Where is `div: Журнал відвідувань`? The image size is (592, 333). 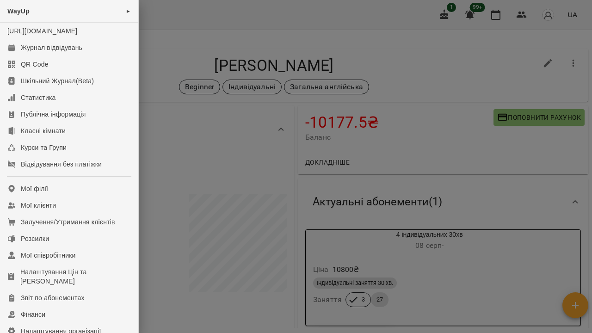 div: Журнал відвідувань is located at coordinates (51, 48).